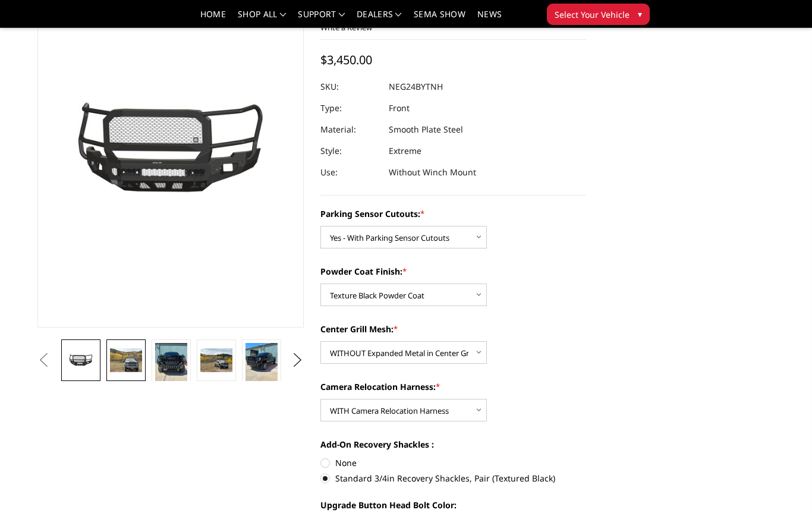  What do you see at coordinates (346, 60) in the screenshot?
I see `span: $3,450.00` at bounding box center [346, 60].